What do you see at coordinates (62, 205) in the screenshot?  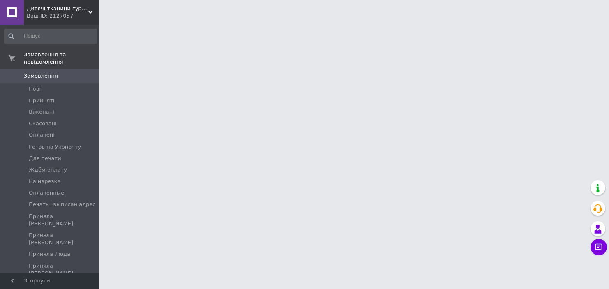 I see `span: Печать+выписан адрес` at bounding box center [62, 205].